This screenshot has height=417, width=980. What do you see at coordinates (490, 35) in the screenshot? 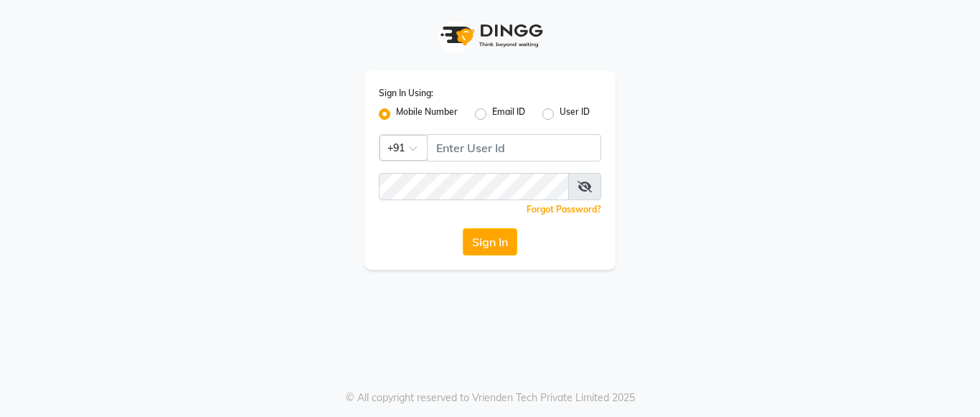
I see `img: logo1.svg` at bounding box center [490, 35].